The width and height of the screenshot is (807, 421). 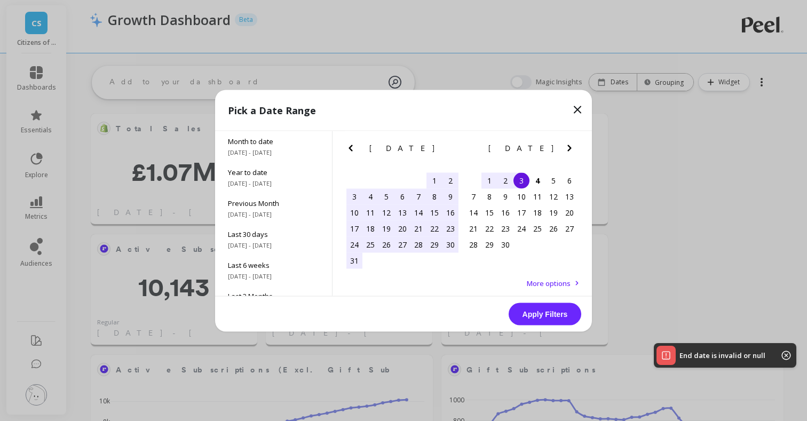 What do you see at coordinates (370, 212) in the screenshot?
I see `div: Choose Monday, August 11th, 2025` at bounding box center [370, 212].